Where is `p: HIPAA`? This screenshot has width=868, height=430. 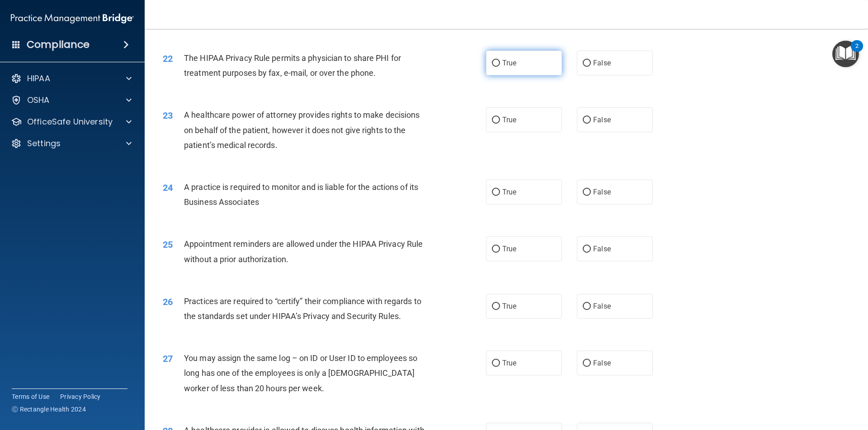
p: HIPAA is located at coordinates (38, 79).